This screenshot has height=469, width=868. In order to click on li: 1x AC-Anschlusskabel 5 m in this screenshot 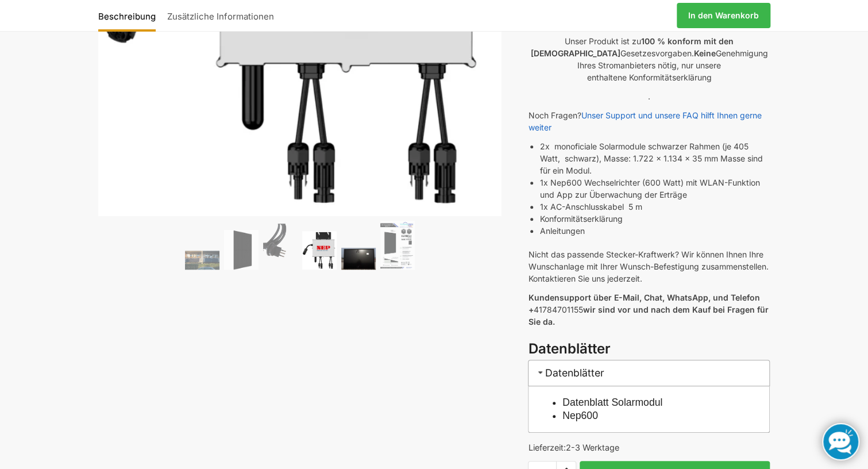, I will do `click(654, 207)`.